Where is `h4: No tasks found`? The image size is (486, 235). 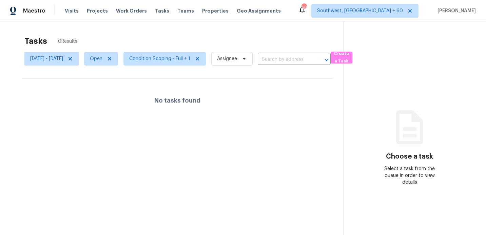 h4: No tasks found is located at coordinates (177, 100).